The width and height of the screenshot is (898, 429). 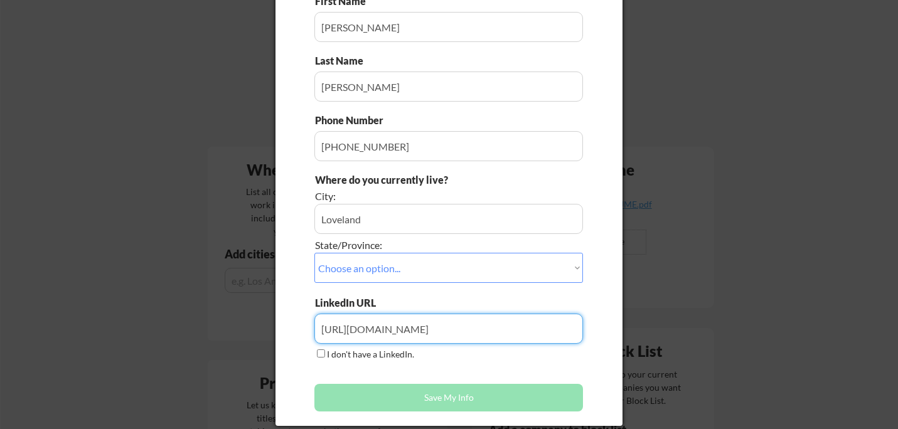 What do you see at coordinates (353, 120) in the screenshot?
I see `div: Phone Number` at bounding box center [353, 120].